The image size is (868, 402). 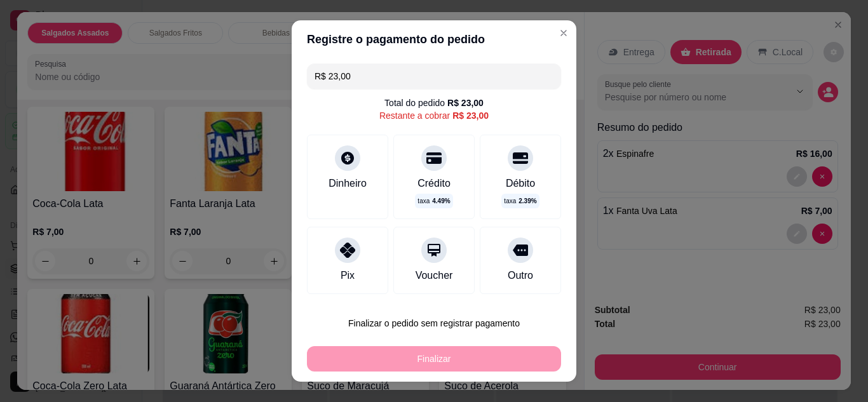 I want to click on header: Registre o pagamento do pedido, so click(x=434, y=40).